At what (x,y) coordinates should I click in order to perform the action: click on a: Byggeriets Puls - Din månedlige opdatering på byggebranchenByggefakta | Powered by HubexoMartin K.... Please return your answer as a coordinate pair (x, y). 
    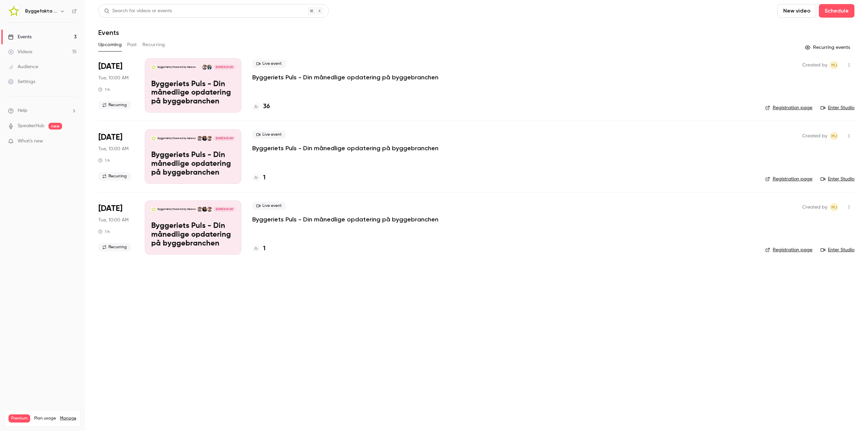
    Looking at the image, I should click on (193, 85).